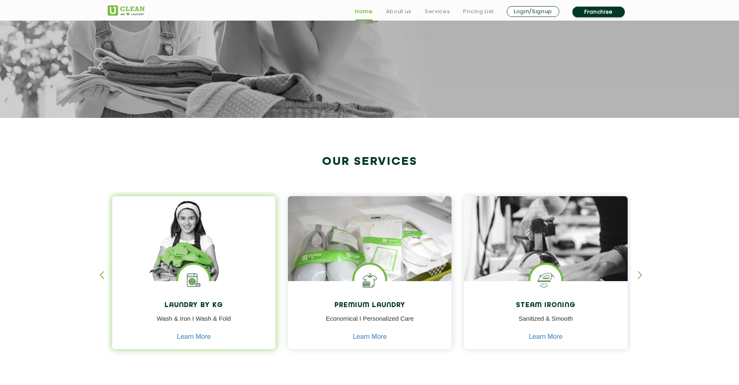 Image resolution: width=739 pixels, height=385 pixels. Describe the element at coordinates (370, 280) in the screenshot. I see `img: Shoes Cleaning` at that location.